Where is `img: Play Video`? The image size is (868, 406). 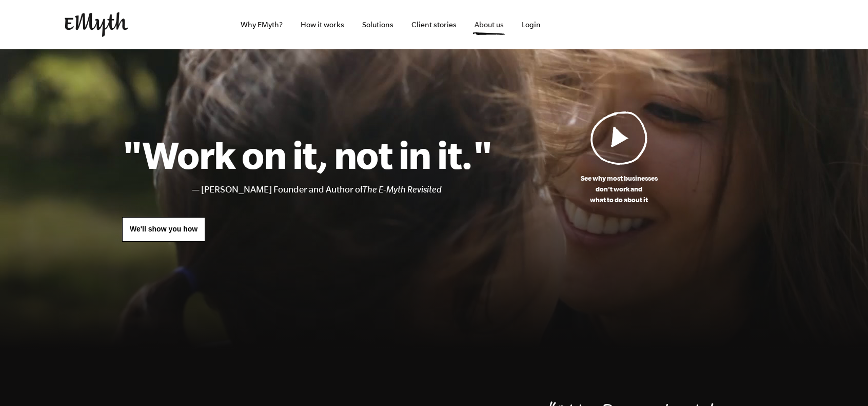
img: Play Video is located at coordinates (620, 138).